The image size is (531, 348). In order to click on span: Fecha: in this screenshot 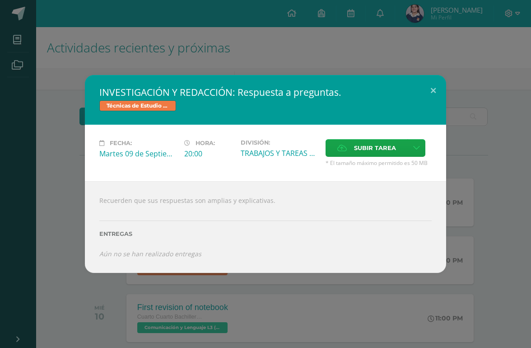, I will do `click(121, 143)`.